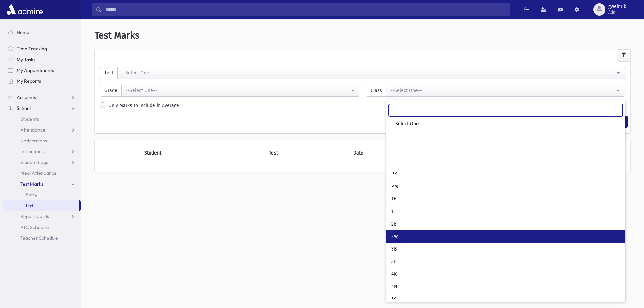 This screenshot has height=308, width=644. What do you see at coordinates (42, 151) in the screenshot?
I see `a: Infractions` at bounding box center [42, 151].